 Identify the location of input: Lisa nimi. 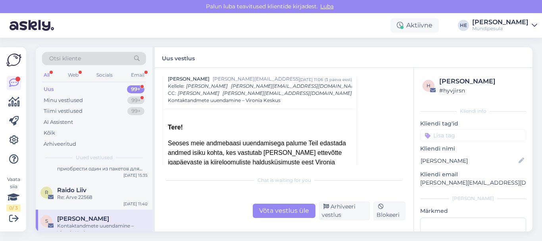
(469, 161).